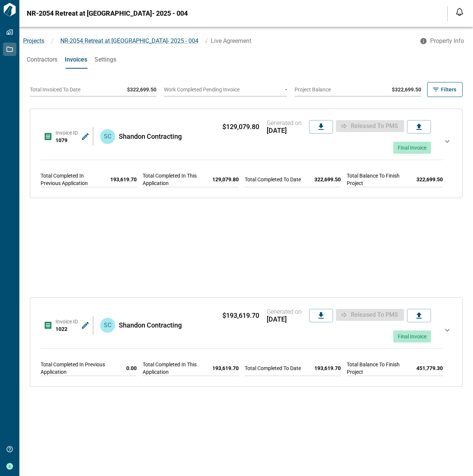 Image resolution: width=473 pixels, height=476 pixels. What do you see at coordinates (33, 40) in the screenshot?
I see `a: Projects` at bounding box center [33, 40].